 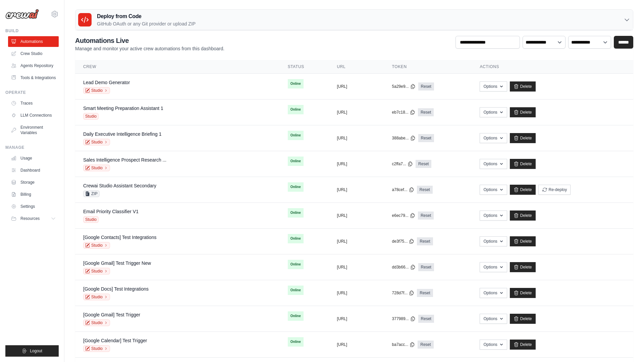 I want to click on button: ba7acc..., so click(x=404, y=345).